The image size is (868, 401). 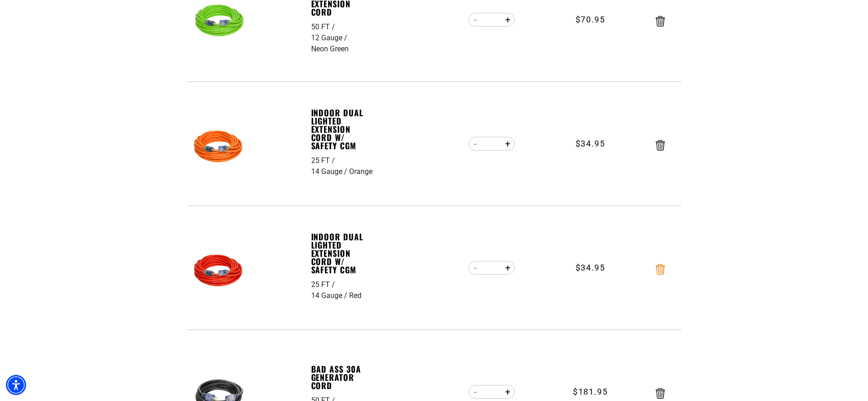 What do you see at coordinates (661, 145) in the screenshot?
I see `a: Remove Indoor Dual Lighted Extension Cord w/ Safety CGM - 25 FT / 14 Gauge / Orange` at bounding box center [661, 145].